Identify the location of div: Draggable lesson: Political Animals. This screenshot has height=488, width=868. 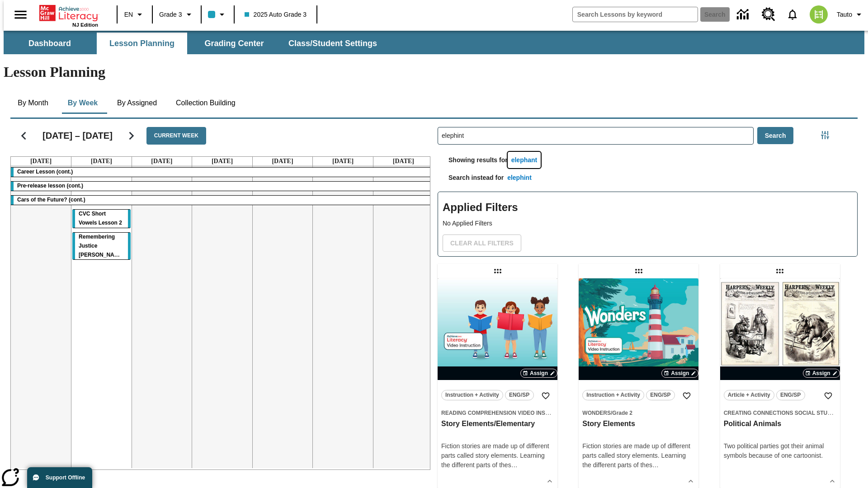
(779, 271).